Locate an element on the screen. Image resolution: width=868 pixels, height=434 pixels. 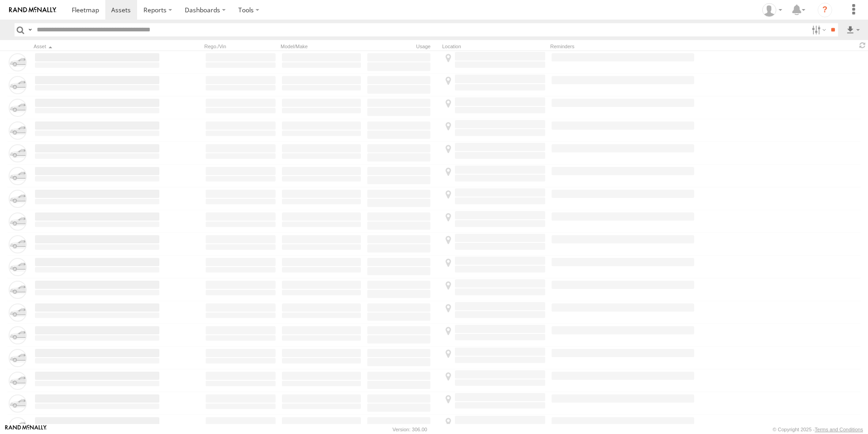
div: Model/Make is located at coordinates (322, 46).